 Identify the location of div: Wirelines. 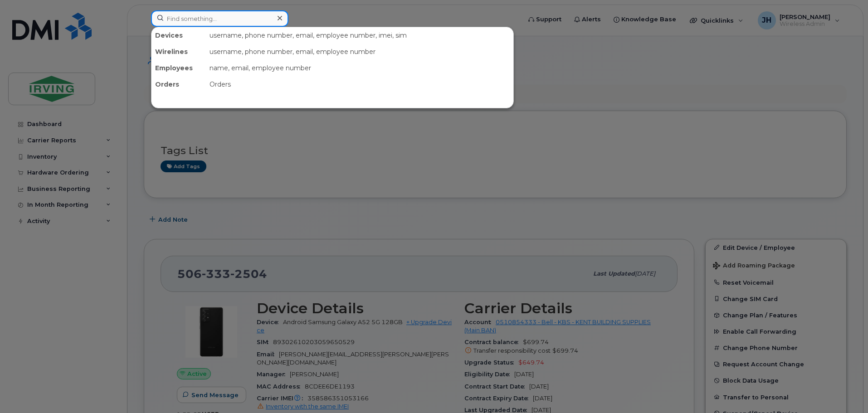
(179, 51).